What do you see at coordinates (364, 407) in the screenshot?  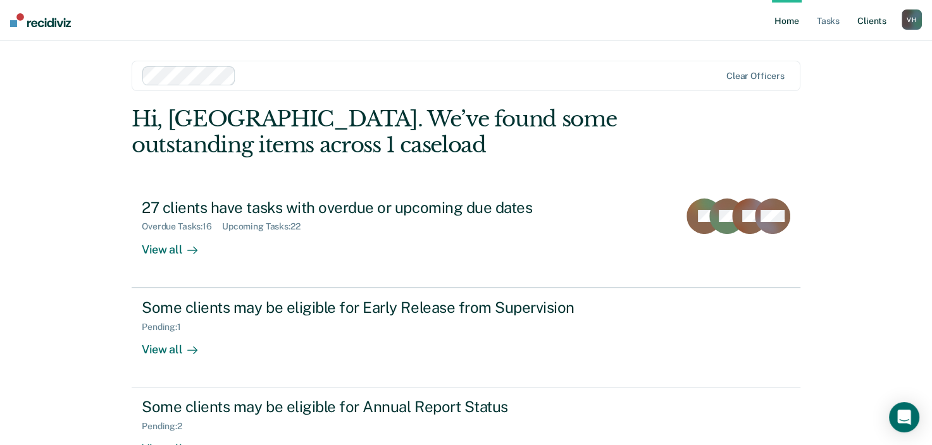 I see `div: Some clients may be eligible for Annual Report Status` at bounding box center [364, 407].